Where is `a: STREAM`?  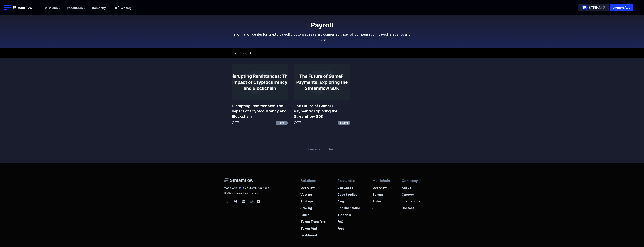
a: STREAM is located at coordinates (593, 8).